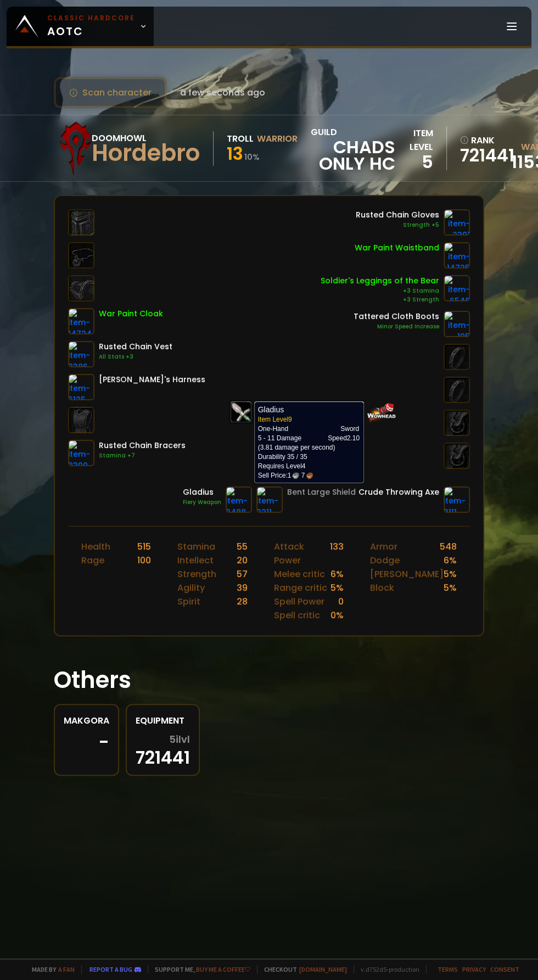  Describe the element at coordinates (163, 720) in the screenshot. I see `div: Equipment` at that location.